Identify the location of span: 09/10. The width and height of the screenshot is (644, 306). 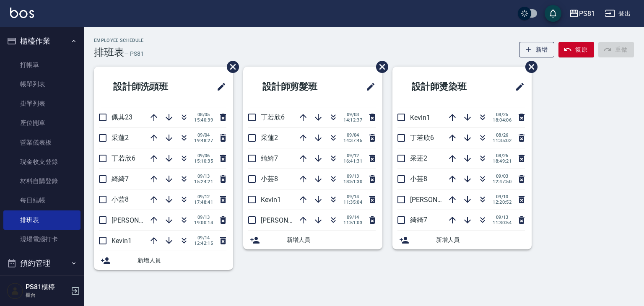
(502, 197).